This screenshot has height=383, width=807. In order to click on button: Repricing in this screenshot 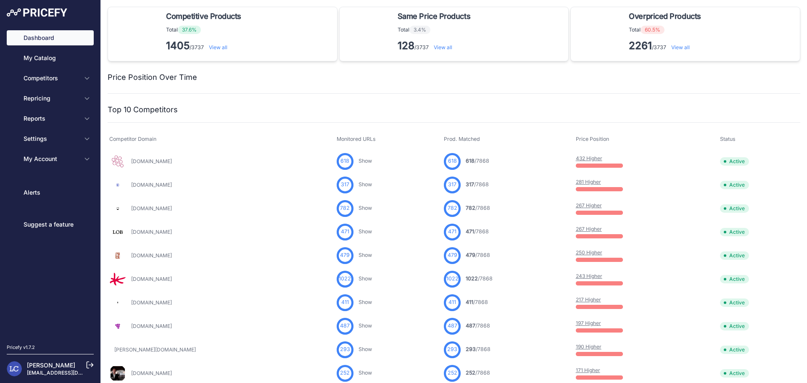, I will do `click(50, 98)`.